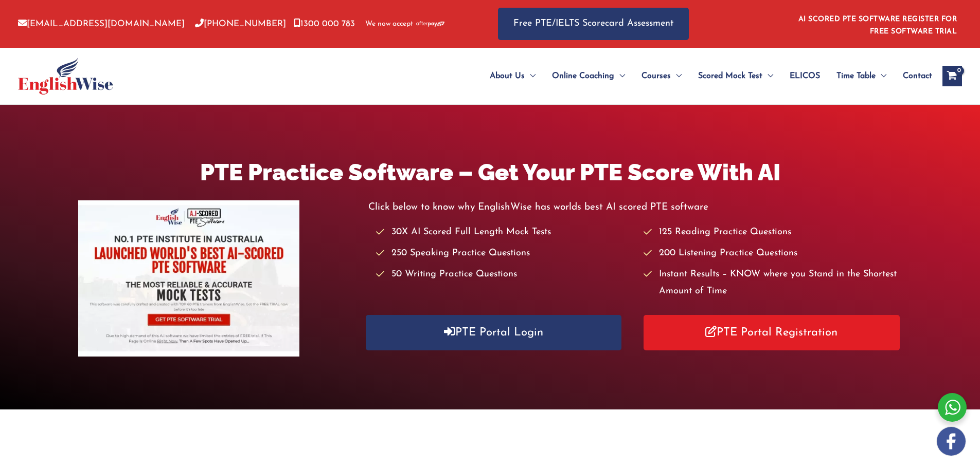 This screenshot has width=980, height=468. I want to click on a: ELICOS, so click(805, 76).